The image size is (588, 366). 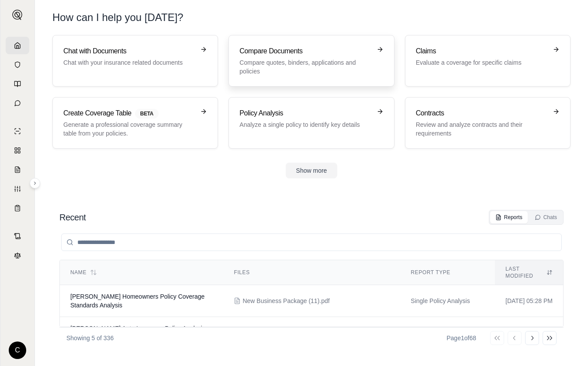 What do you see at coordinates (481, 113) in the screenshot?
I see `h3: Contracts` at bounding box center [481, 113].